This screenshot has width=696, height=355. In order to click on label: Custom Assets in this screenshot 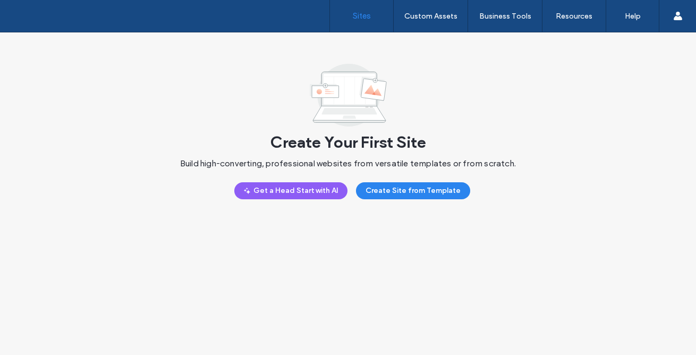, I will do `click(431, 16)`.